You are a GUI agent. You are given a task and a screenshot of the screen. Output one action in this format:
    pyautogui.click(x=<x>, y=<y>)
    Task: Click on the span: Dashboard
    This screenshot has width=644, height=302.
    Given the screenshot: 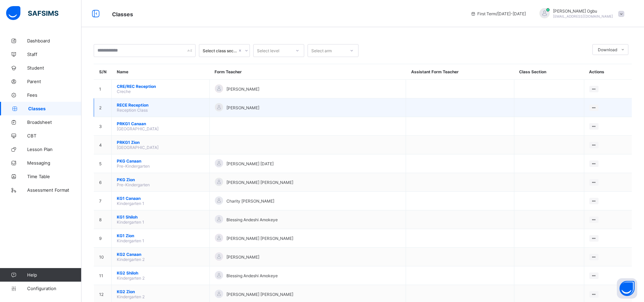 What is the action you would take?
    pyautogui.click(x=54, y=41)
    